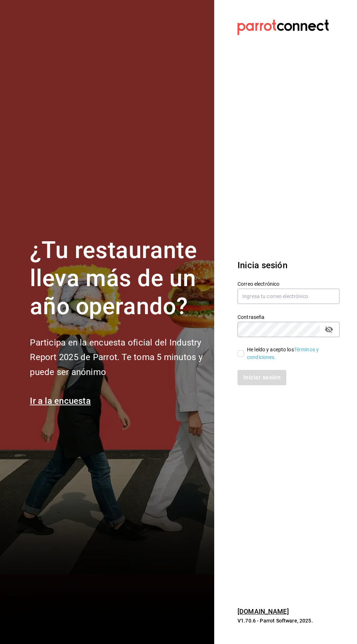  I want to click on input: Ingresa tu correo electrónico, so click(289, 296).